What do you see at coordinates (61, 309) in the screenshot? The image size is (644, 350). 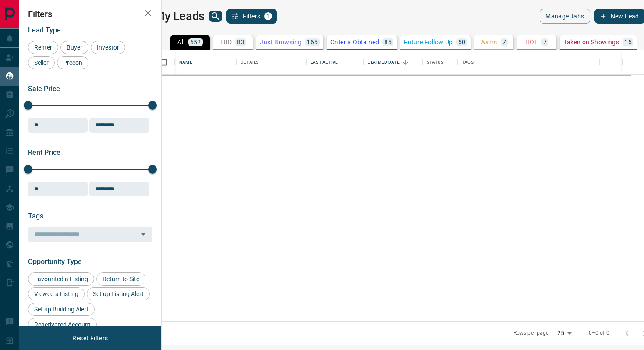 I see `div: Set up Building Alert` at bounding box center [61, 309].